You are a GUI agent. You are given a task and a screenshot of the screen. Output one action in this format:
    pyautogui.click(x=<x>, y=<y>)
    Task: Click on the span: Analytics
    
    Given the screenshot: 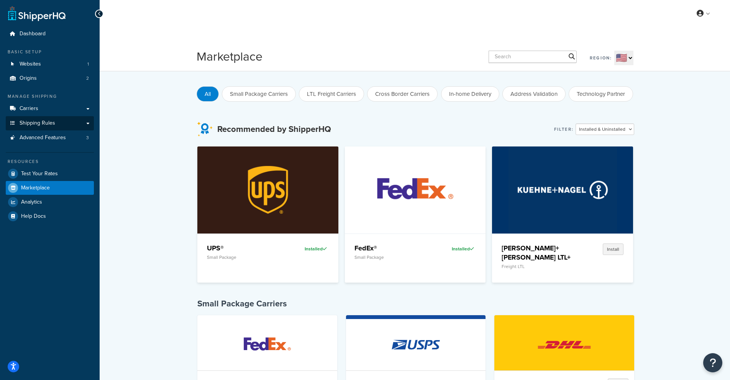 What is the action you would take?
    pyautogui.click(x=31, y=202)
    